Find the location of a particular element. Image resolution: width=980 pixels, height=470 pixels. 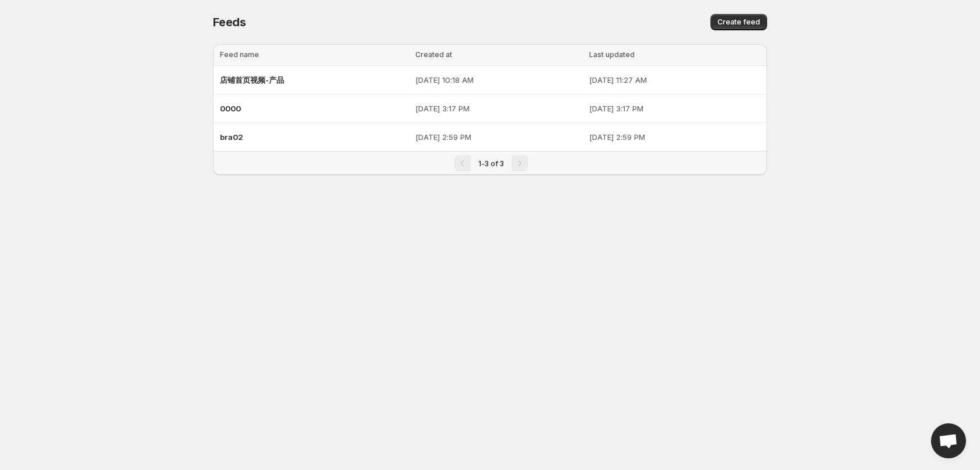

span: Feed name is located at coordinates (239, 54).